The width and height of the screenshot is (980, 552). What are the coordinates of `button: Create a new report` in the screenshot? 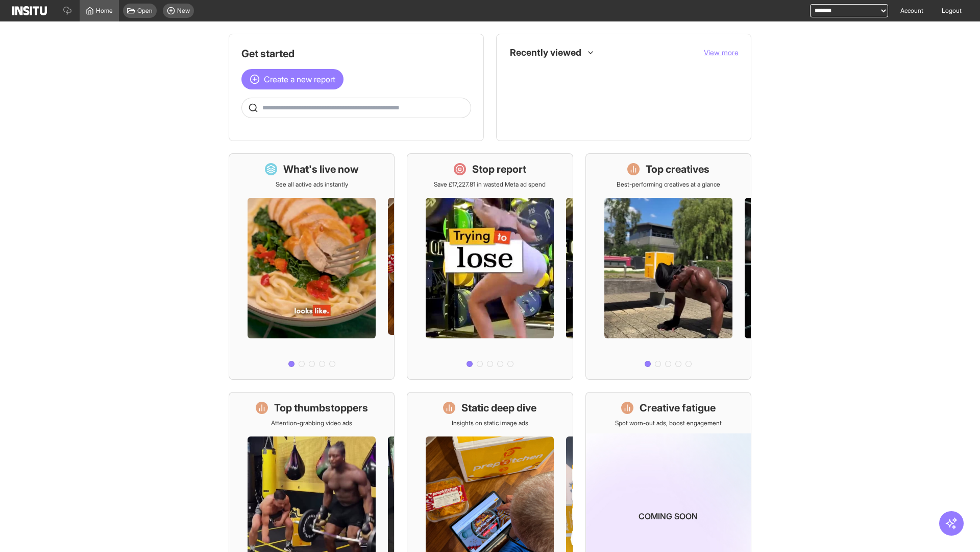 It's located at (292, 79).